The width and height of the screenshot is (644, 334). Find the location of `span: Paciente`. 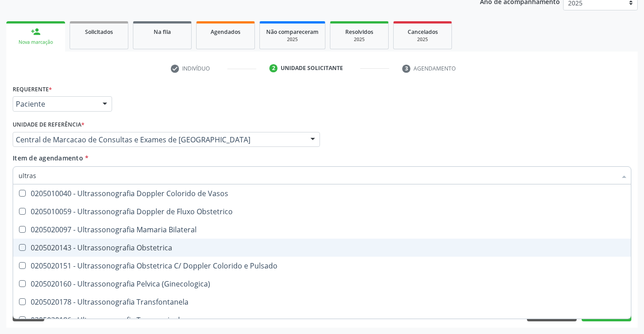

span: Paciente is located at coordinates (55, 104).